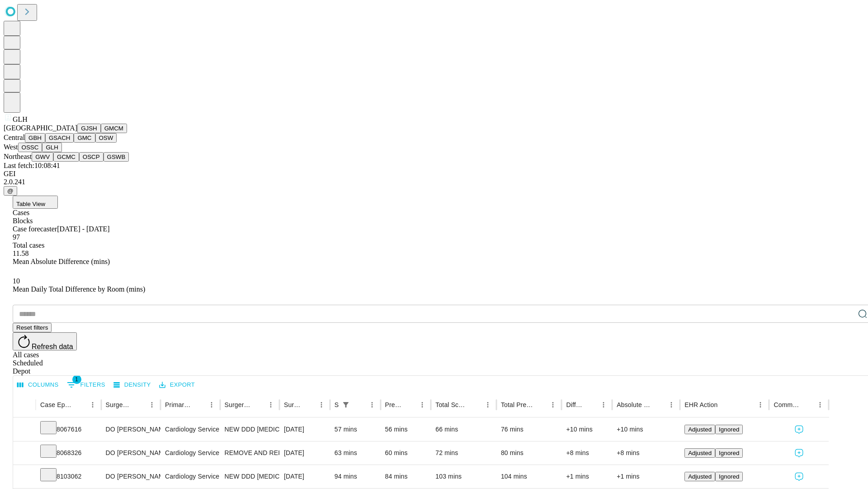 This screenshot has height=489, width=868. I want to click on div: GEI, so click(434, 174).